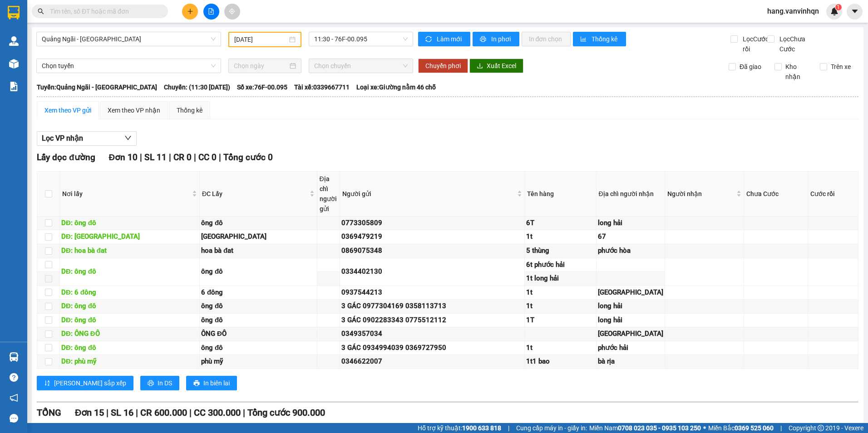 The image size is (868, 433). I want to click on img: warehouse-icon, so click(14, 64).